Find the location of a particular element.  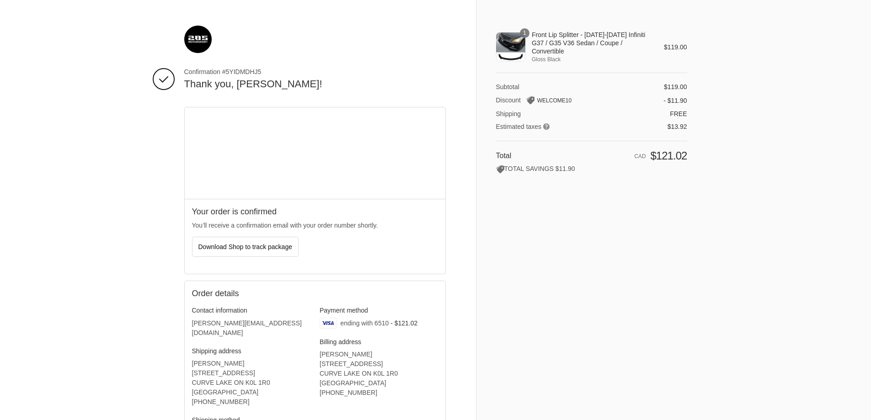

span: Free is located at coordinates (678, 114).